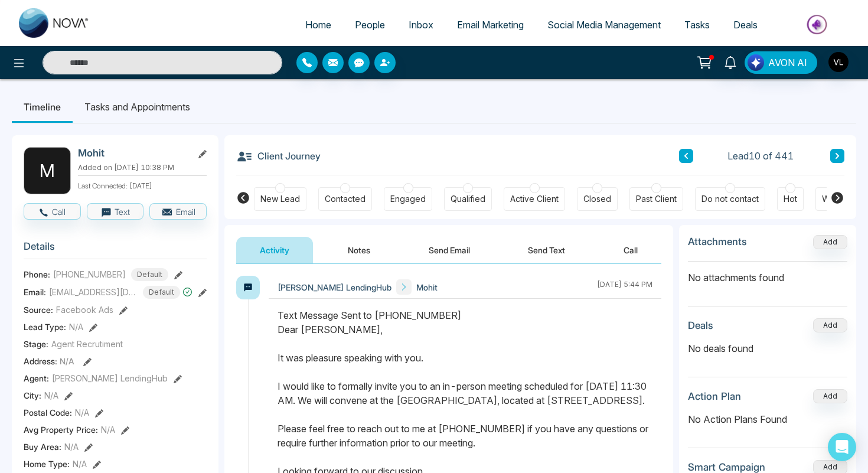  I want to click on div: New Lead, so click(280, 199).